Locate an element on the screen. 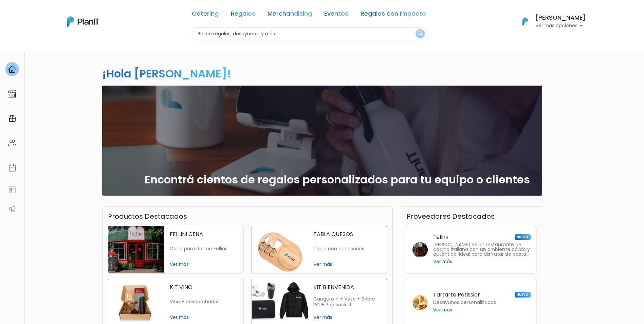 This screenshot has width=644, height=324. img: tabla quesos is located at coordinates (280, 249).